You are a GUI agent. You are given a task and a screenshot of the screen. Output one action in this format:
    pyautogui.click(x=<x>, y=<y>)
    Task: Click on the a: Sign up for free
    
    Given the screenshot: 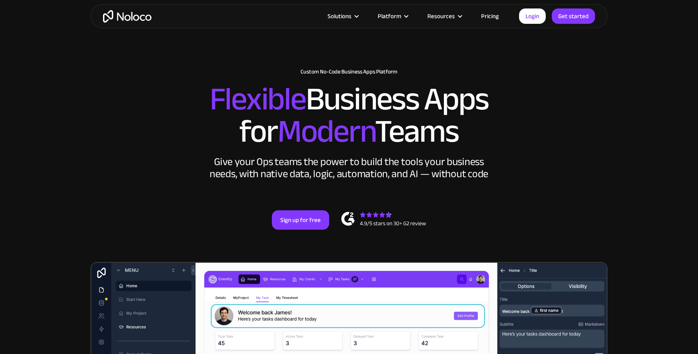 What is the action you would take?
    pyautogui.click(x=300, y=220)
    